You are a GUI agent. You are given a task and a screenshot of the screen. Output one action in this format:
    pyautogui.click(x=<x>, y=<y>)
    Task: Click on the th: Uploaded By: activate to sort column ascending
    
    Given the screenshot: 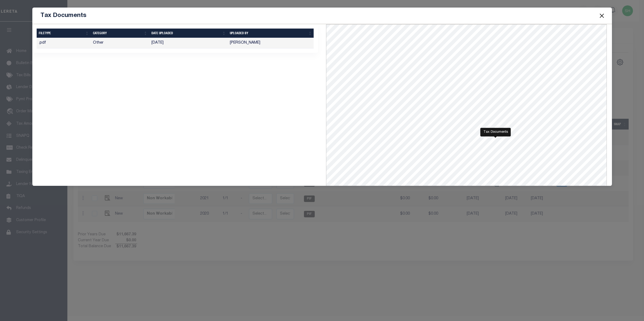 What is the action you would take?
    pyautogui.click(x=271, y=33)
    